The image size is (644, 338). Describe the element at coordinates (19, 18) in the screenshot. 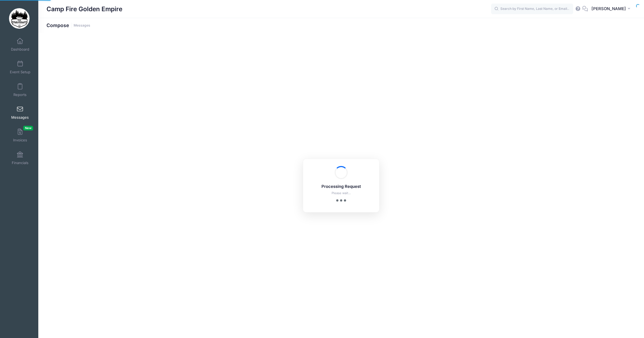

I see `img: Camp Fire Golden Empire` at that location.